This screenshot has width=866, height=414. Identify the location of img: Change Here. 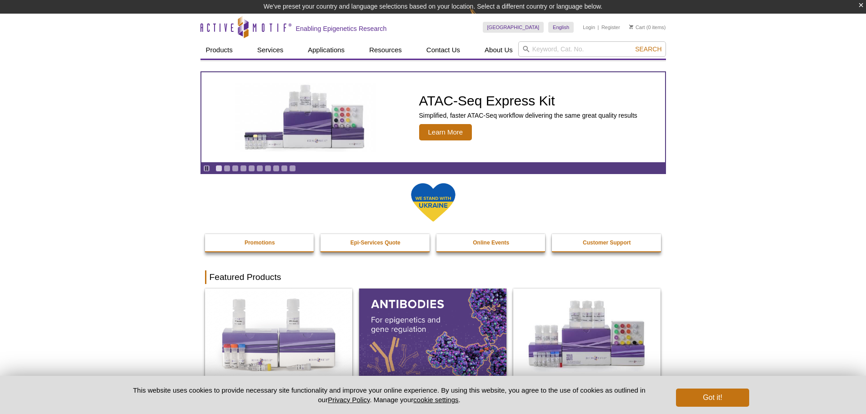
(481, 17).